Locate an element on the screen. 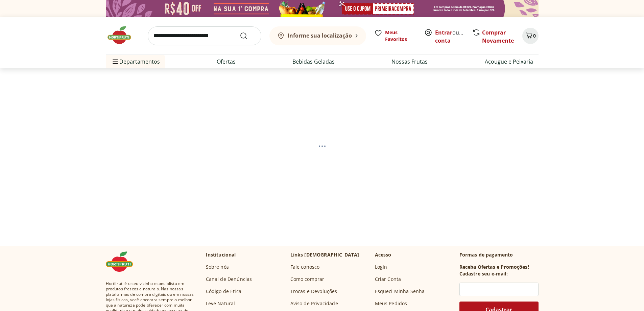 Image resolution: width=644 pixels, height=311 pixels. button: Menu is located at coordinates (115, 62).